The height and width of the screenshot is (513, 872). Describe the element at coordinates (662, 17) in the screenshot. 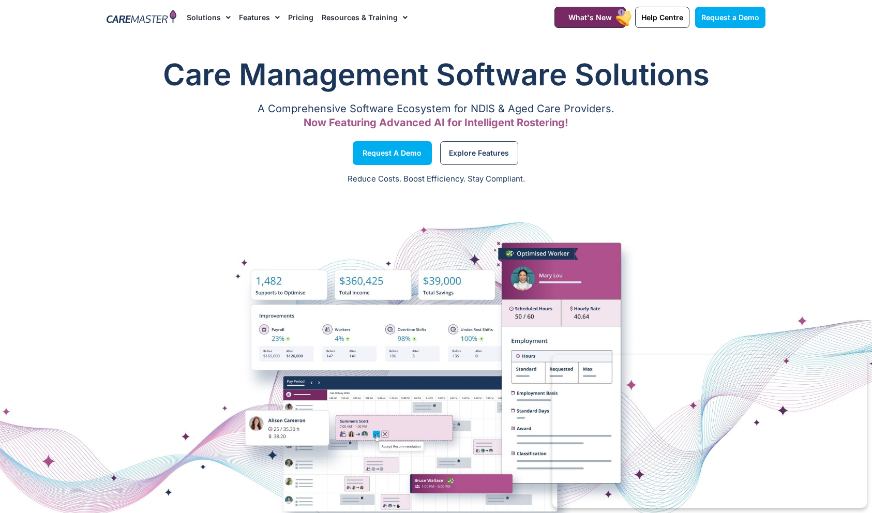

I see `span: Help Centre` at that location.